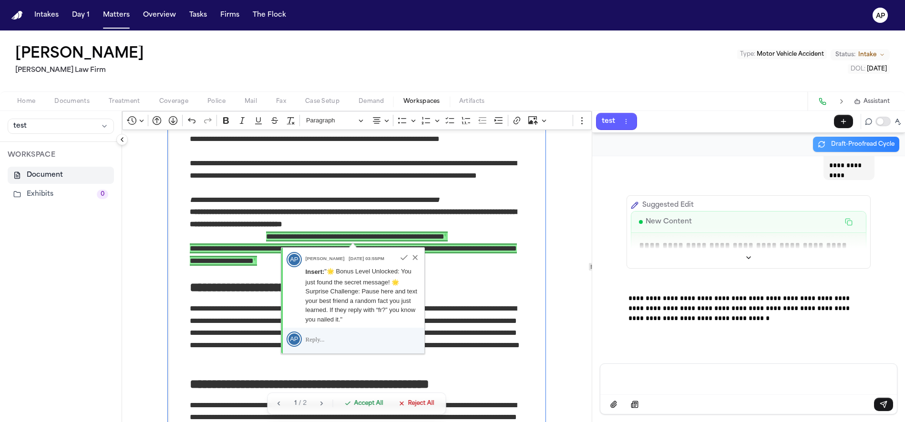 The width and height of the screenshot is (905, 422). What do you see at coordinates (281, 102) in the screenshot?
I see `span: Fax` at bounding box center [281, 102].